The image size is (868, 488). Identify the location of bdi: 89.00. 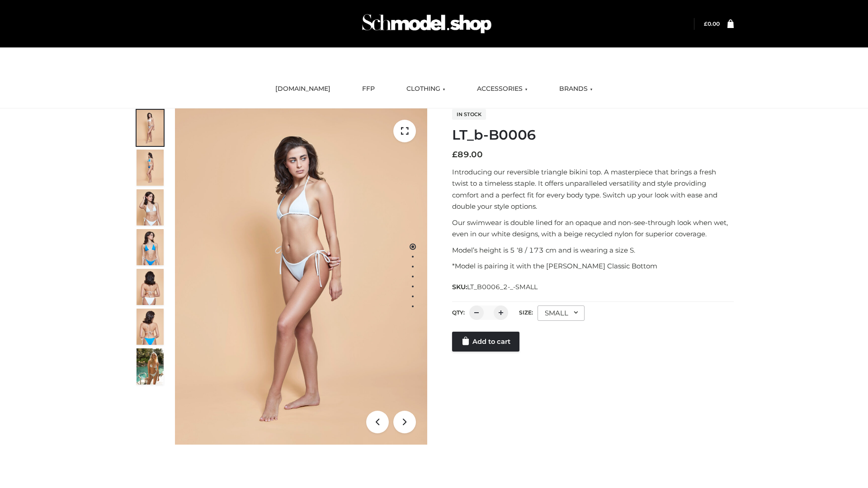
(467, 154).